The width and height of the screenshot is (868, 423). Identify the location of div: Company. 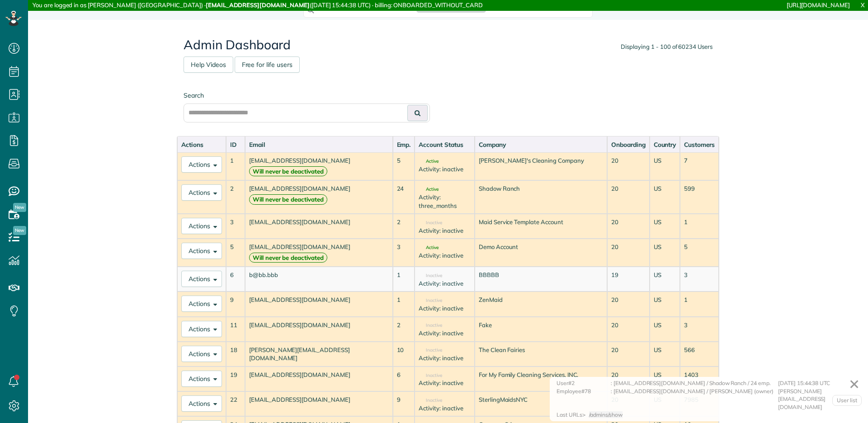
(541, 145).